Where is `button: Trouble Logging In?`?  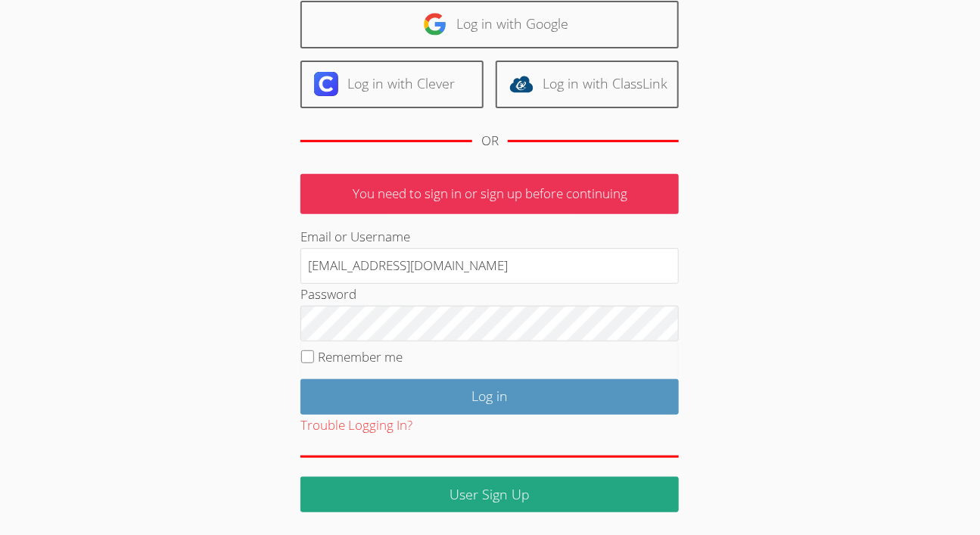 button: Trouble Logging In? is located at coordinates (357, 425).